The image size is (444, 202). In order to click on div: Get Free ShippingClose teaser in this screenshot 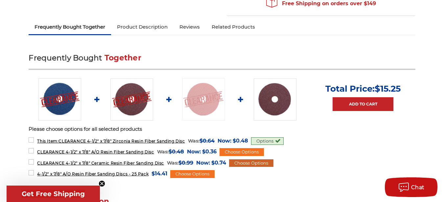, I will do `click(53, 194)`.